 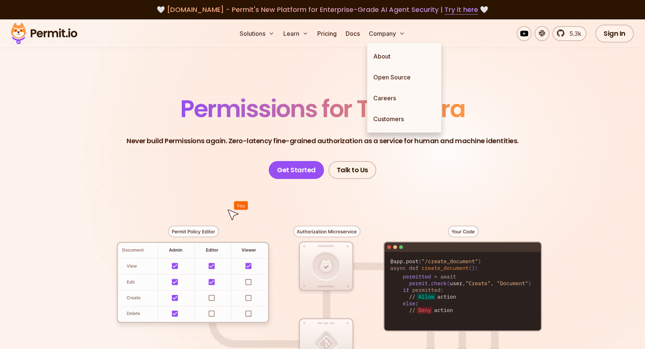 What do you see at coordinates (404, 98) in the screenshot?
I see `a: Careers` at bounding box center [404, 98].